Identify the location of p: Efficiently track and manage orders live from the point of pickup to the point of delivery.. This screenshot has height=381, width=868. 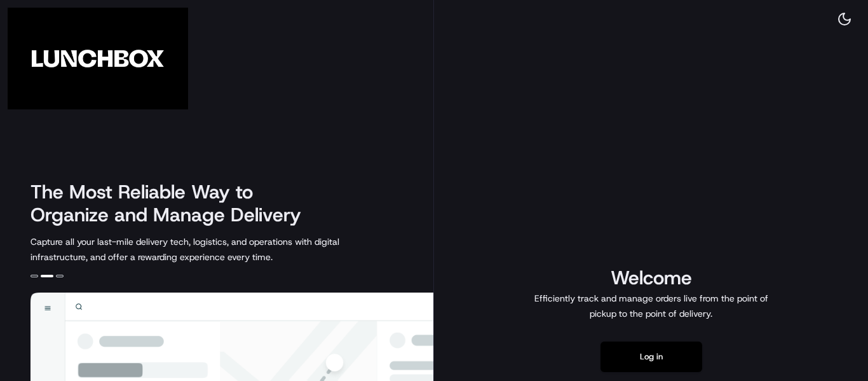
(651, 305).